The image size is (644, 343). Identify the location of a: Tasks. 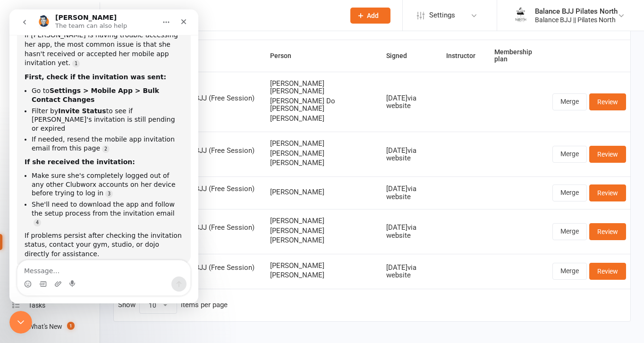
(56, 305).